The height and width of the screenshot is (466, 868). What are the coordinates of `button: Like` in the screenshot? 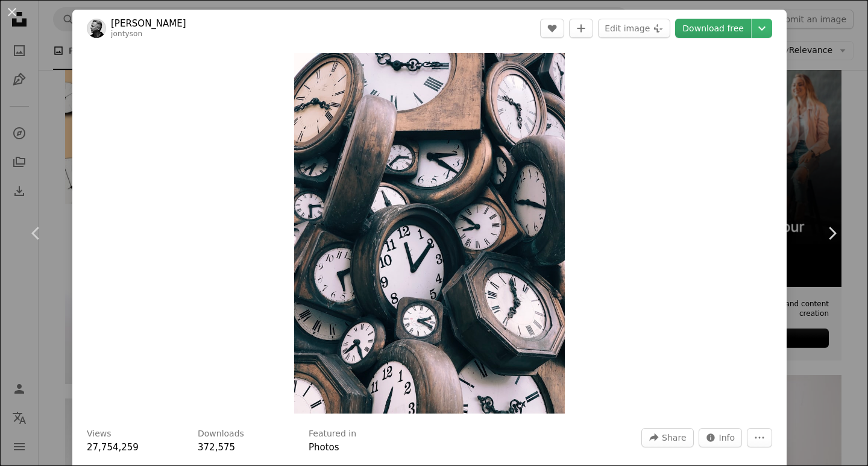 It's located at (552, 28).